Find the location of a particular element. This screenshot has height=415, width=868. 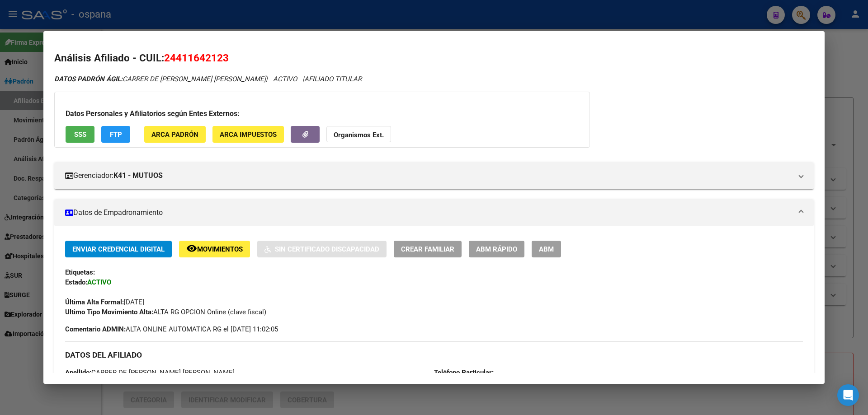

button: SSS is located at coordinates (80, 134).